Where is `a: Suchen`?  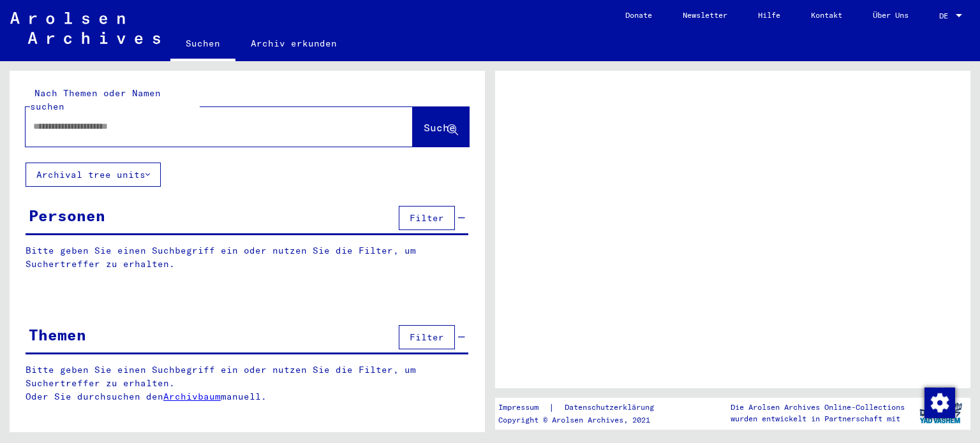 a: Suchen is located at coordinates (203, 45).